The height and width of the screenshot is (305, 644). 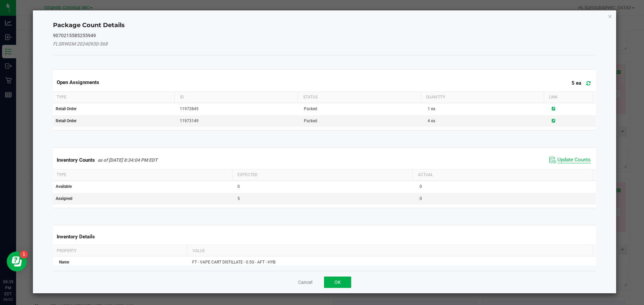 I want to click on span: Inventory Counts, so click(x=76, y=160).